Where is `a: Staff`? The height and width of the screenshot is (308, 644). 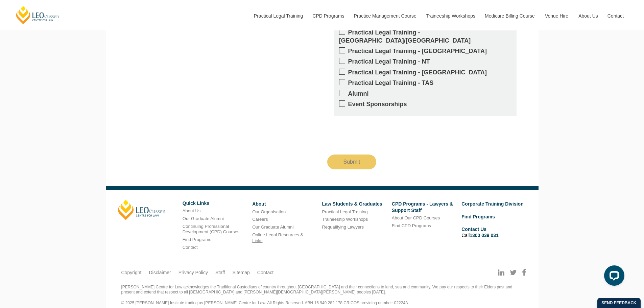
a: Staff is located at coordinates (220, 273).